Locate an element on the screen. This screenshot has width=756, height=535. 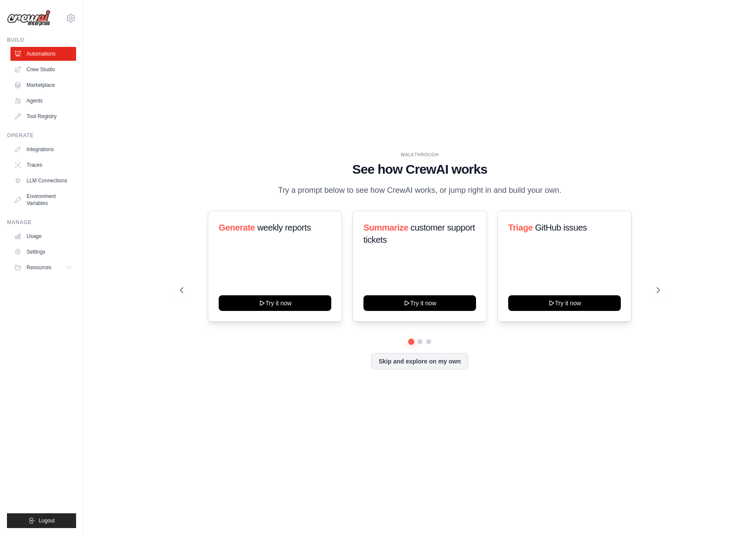
span: weekly reports is located at coordinates (283, 228).